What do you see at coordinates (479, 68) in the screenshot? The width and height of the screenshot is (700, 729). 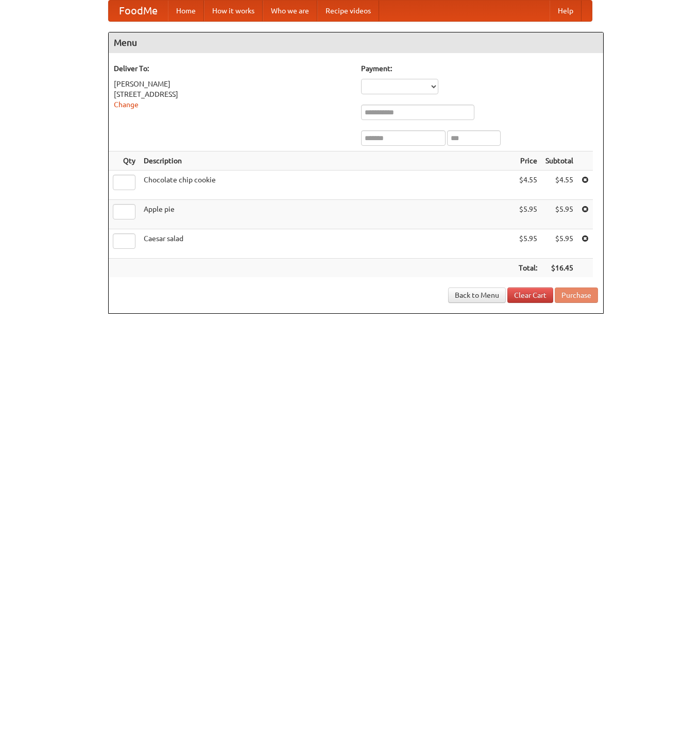 I see `h5: Payment:` at bounding box center [479, 68].